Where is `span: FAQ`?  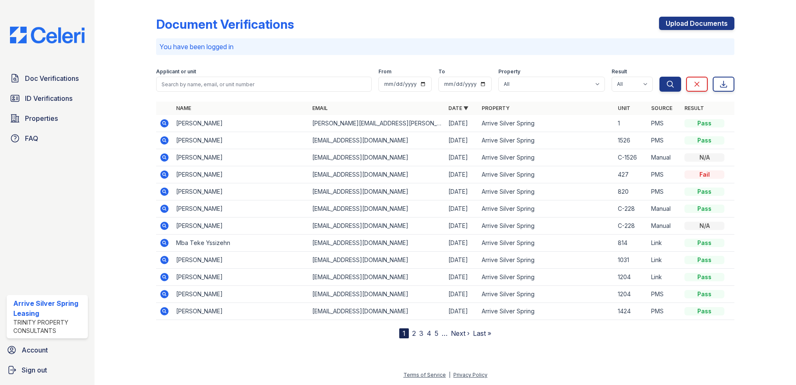 span: FAQ is located at coordinates (32, 138).